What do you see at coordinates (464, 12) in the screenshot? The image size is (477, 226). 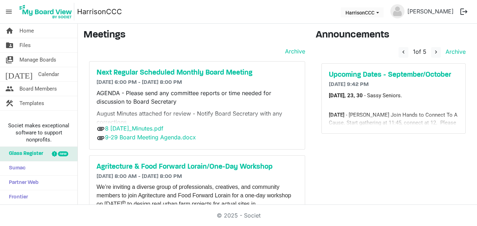 I see `button: logout` at bounding box center [464, 12].